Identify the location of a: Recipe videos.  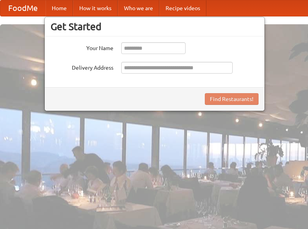
(183, 8).